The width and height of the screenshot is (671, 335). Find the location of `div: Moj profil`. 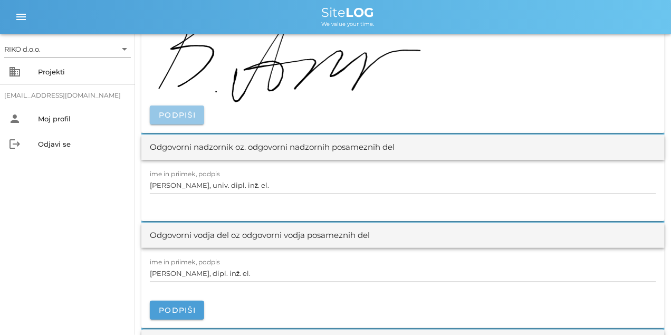

div: Moj profil is located at coordinates (82, 119).